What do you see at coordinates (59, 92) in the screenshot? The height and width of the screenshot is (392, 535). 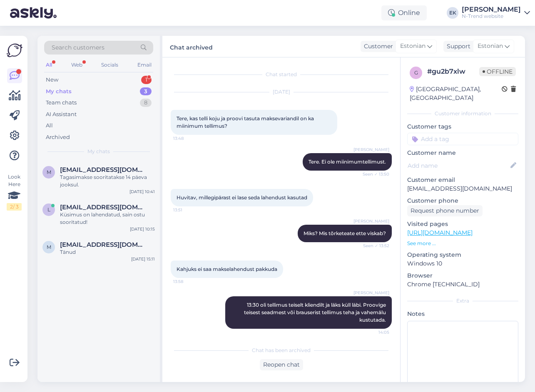 I see `div: My chats` at bounding box center [59, 92].